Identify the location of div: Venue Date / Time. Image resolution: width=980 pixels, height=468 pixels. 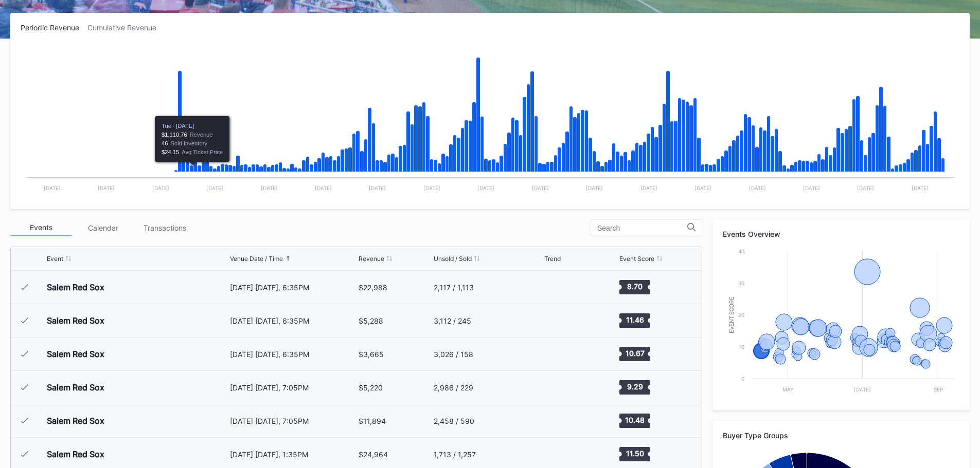
(256, 259).